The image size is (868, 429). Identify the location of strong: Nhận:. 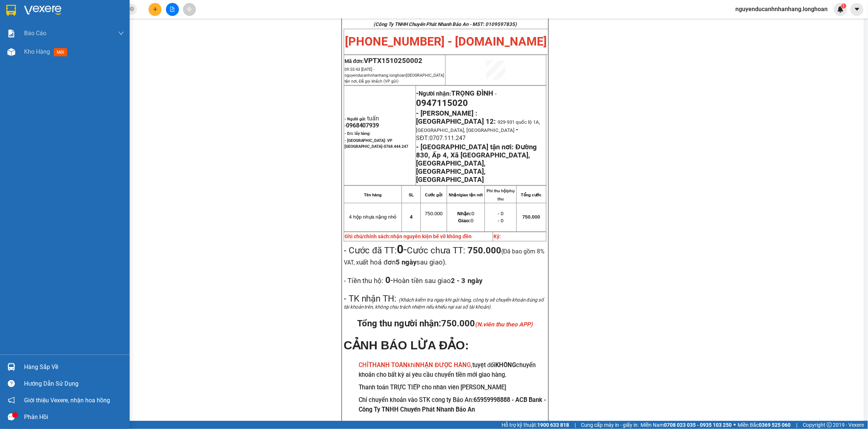
(464, 214).